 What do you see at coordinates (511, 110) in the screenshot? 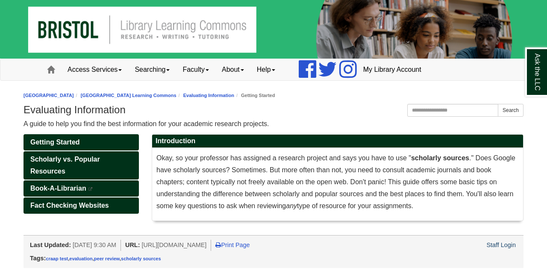
I see `button: Search` at bounding box center [511, 110].